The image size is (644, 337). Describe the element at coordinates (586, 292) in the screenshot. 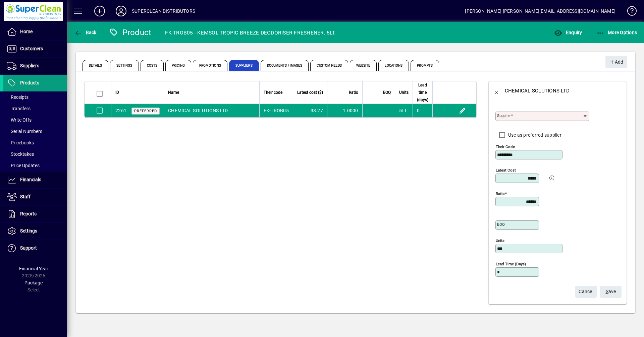

I see `button: Cancel` at that location.